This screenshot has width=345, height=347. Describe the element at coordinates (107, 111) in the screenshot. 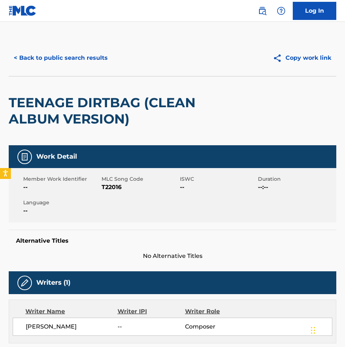

I see `h2: TEENAGE DIRTBAG (CLEAN ALBUM VERSION)` at that location.